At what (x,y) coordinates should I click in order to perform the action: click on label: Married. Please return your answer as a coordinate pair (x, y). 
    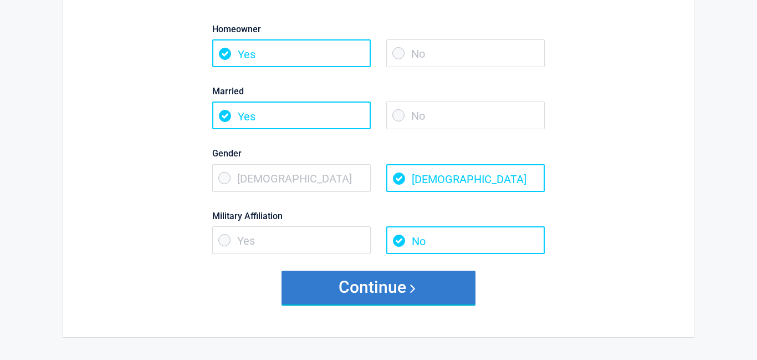
    Looking at the image, I should click on (379, 91).